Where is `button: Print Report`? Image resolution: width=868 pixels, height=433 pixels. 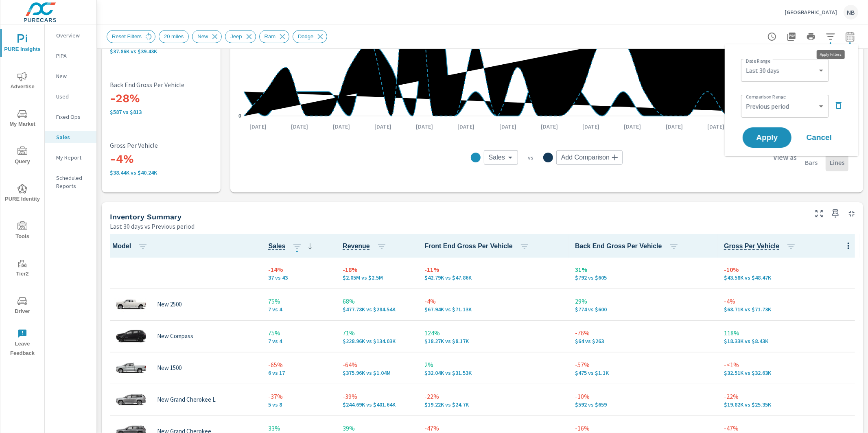 button: Print Report is located at coordinates (811, 36).